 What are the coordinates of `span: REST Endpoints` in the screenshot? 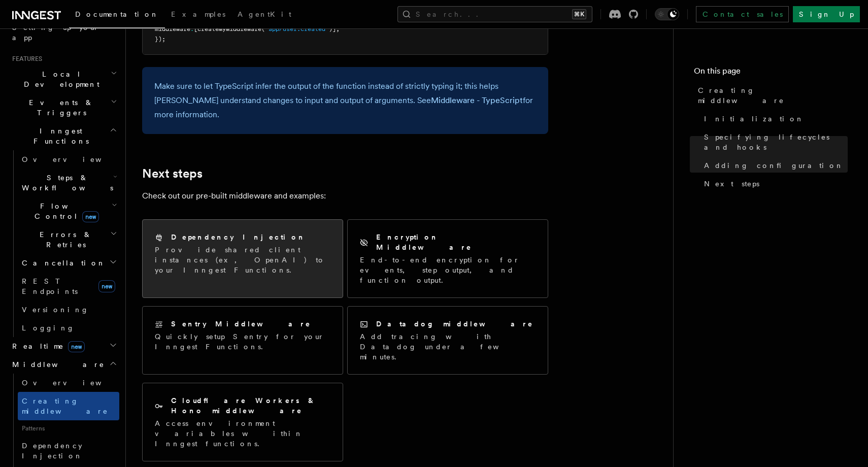 It's located at (49, 286).